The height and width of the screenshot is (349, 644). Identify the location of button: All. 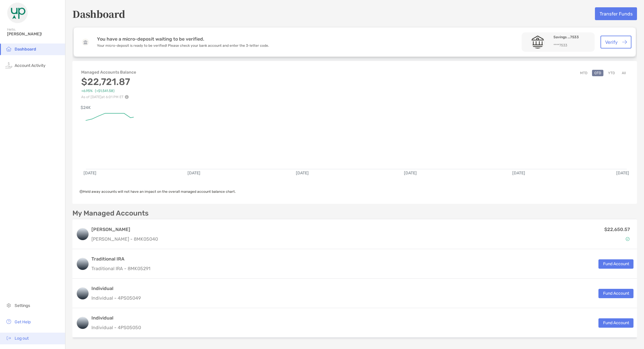
(624, 73).